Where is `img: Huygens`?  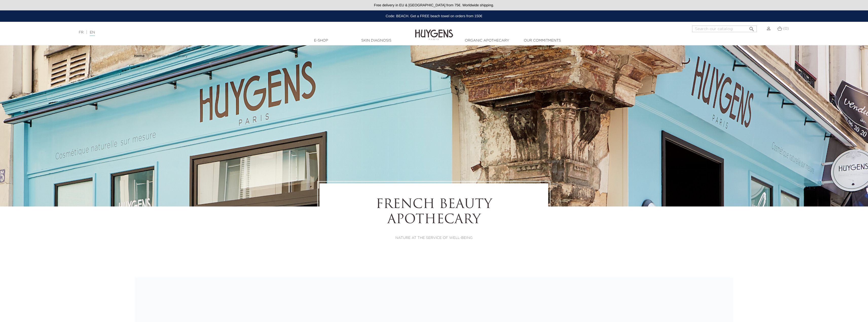 img: Huygens is located at coordinates (434, 31).